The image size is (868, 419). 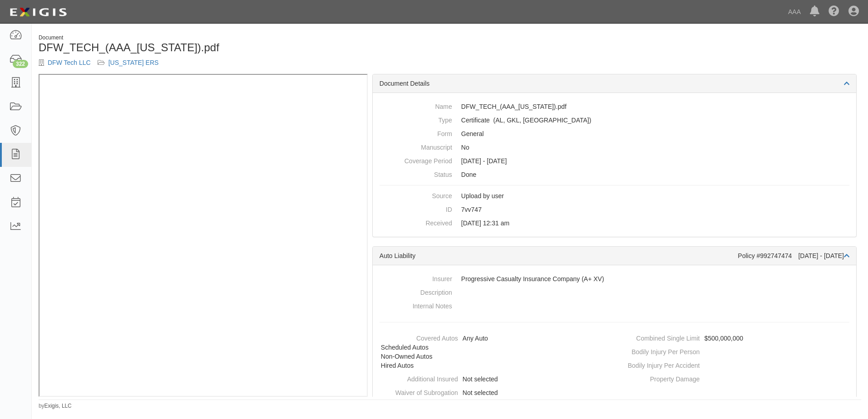 What do you see at coordinates (615, 279) in the screenshot?
I see `dd: Progressive Casualty Insurance Company (A+ XV)` at bounding box center [615, 279].